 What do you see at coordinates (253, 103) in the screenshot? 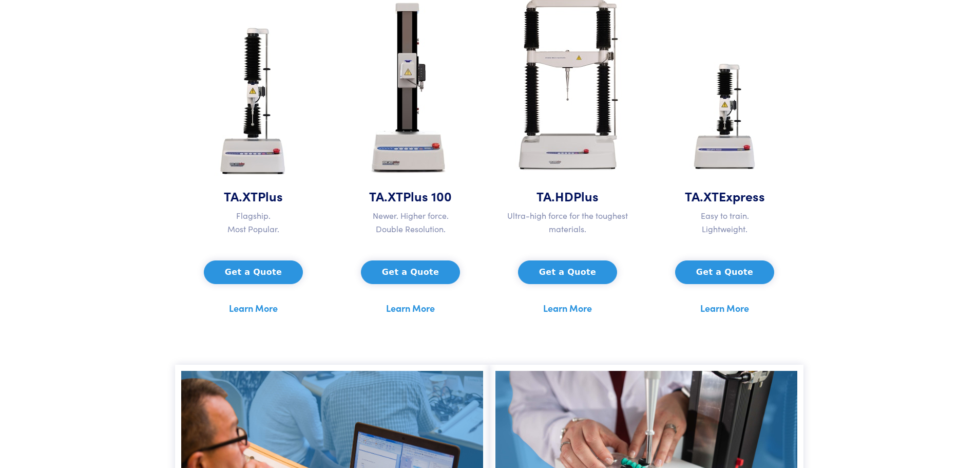
I see `img: ta-xt-plus-analyzer.jpg` at bounding box center [253, 103].